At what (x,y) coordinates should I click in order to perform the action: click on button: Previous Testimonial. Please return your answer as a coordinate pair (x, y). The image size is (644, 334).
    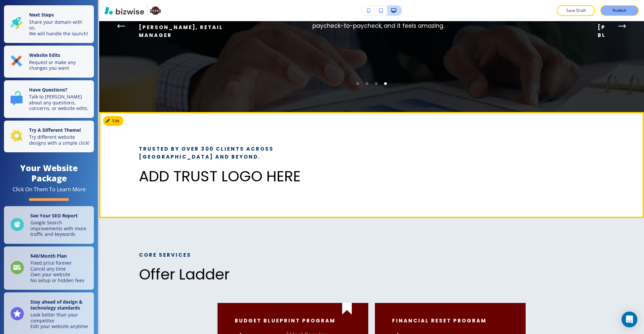
    Looking at the image, I should click on (121, 26).